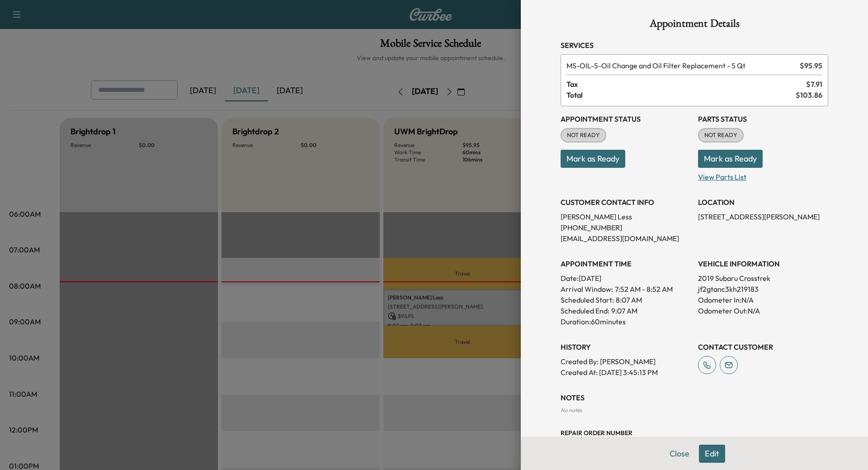 This screenshot has height=470, width=868. I want to click on p: Scheduled End:, so click(585, 310).